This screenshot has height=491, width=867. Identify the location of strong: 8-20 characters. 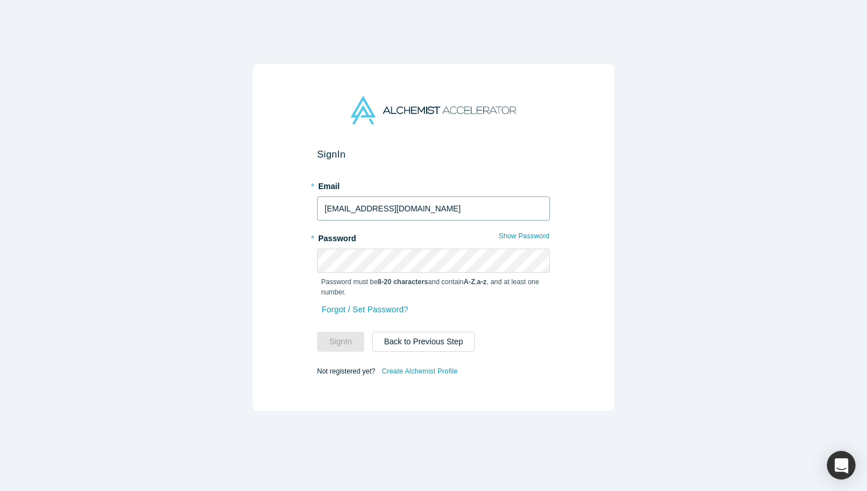
(403, 282).